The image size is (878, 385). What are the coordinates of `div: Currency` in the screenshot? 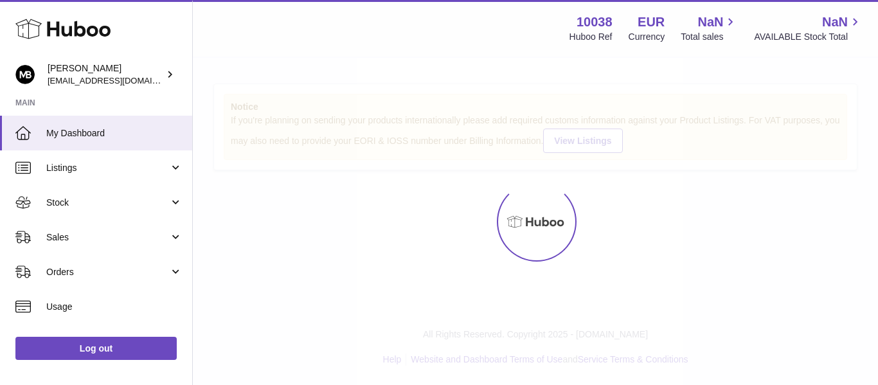 It's located at (647, 37).